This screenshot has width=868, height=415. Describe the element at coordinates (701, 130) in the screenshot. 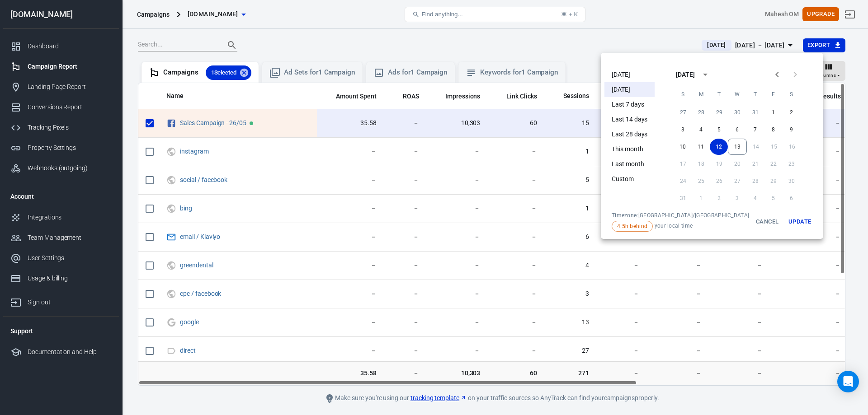

I see `button: 4` at that location.